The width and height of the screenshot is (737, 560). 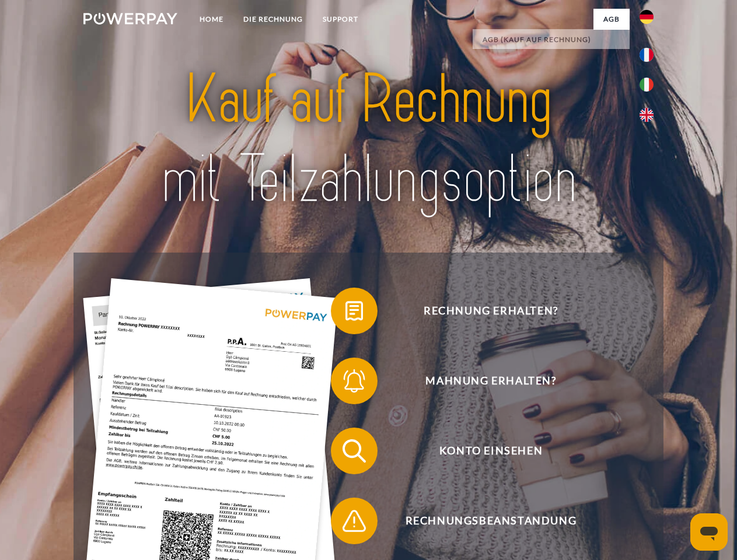 I want to click on span: Mahnung erhalten?, so click(x=490, y=381).